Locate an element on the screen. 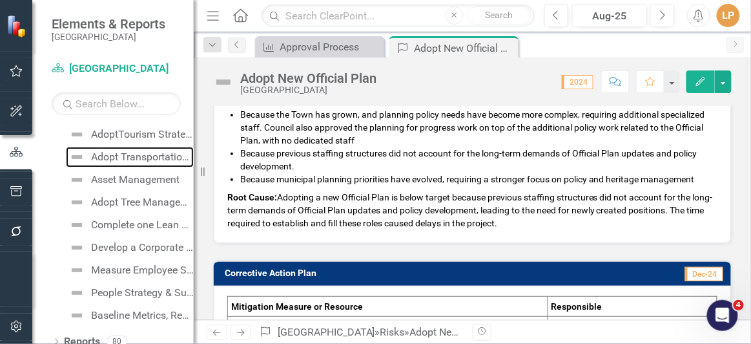  button: LP is located at coordinates (729, 16).